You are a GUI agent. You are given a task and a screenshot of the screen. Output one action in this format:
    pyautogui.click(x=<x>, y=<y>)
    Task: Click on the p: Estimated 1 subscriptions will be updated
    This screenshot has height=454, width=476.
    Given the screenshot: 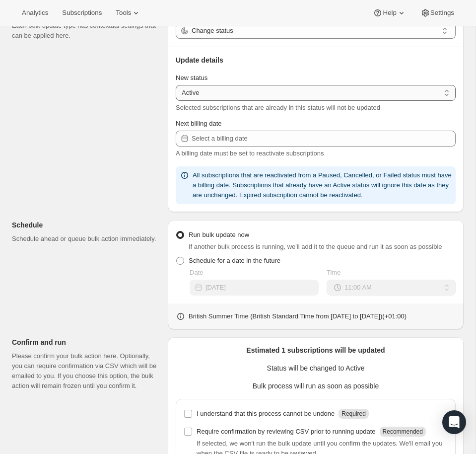 What is the action you would take?
    pyautogui.click(x=316, y=350)
    